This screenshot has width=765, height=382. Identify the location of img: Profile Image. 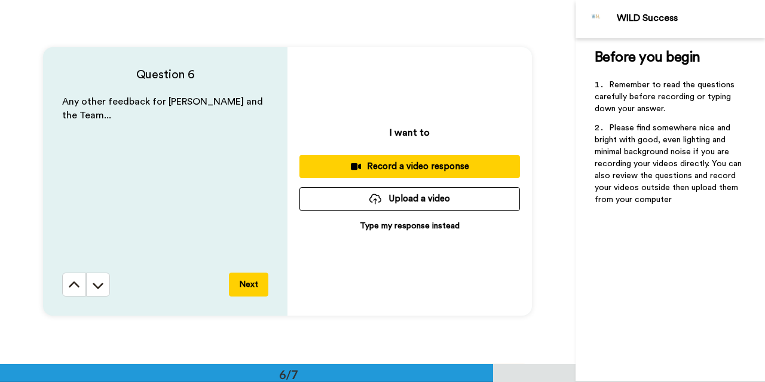
(597, 19).